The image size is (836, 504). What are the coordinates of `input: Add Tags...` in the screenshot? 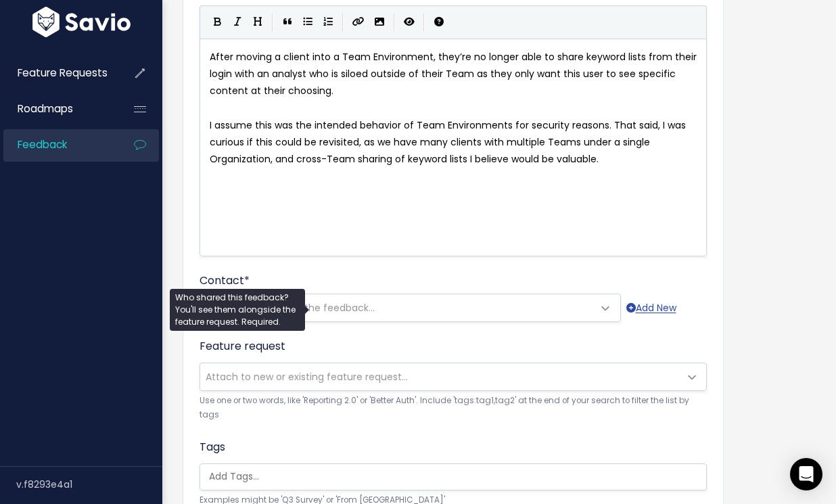 It's located at (456, 476).